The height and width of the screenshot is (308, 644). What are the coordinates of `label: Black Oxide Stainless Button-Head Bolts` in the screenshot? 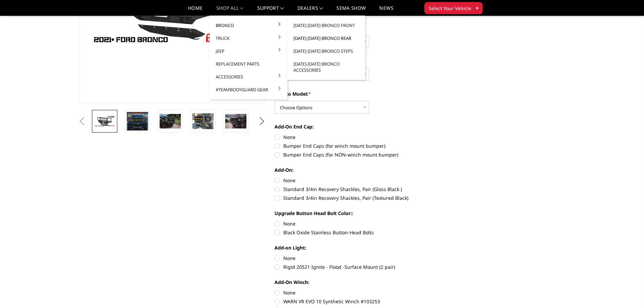 It's located at (368, 232).